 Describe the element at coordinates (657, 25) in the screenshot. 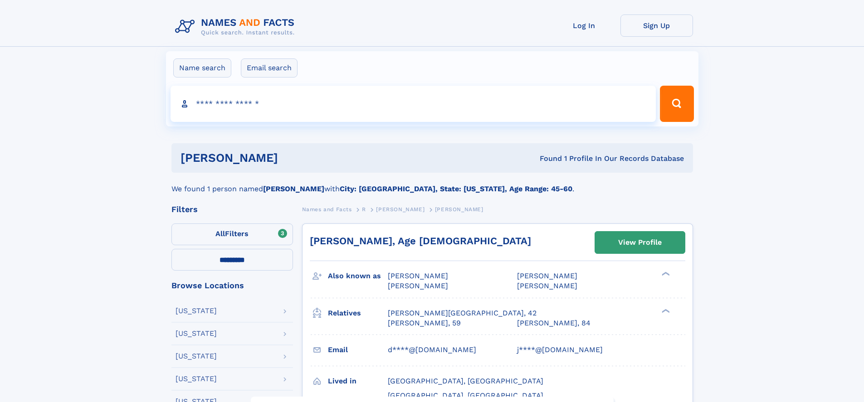

I see `a: Sign Up` at that location.